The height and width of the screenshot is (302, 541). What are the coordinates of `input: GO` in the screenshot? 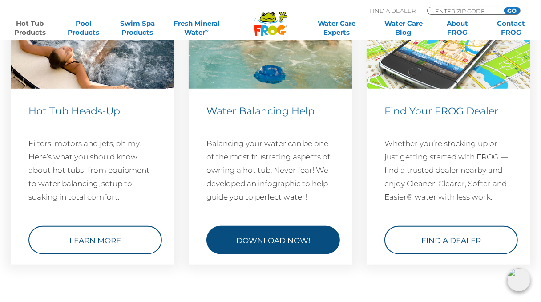 It's located at (512, 11).